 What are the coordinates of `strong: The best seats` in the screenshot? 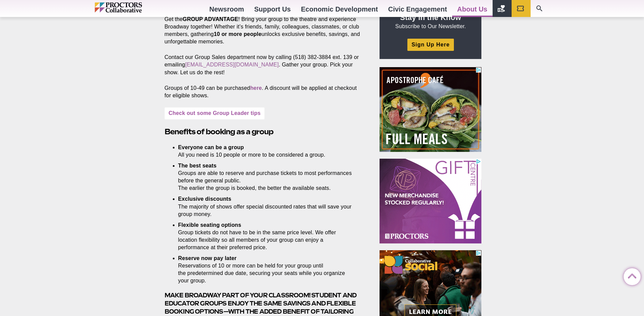 It's located at (197, 166).